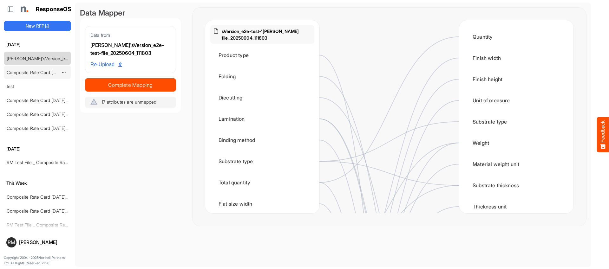 This screenshot has height=269, width=609. Describe the element at coordinates (130, 13) in the screenshot. I see `div: Data Mapper` at that location.